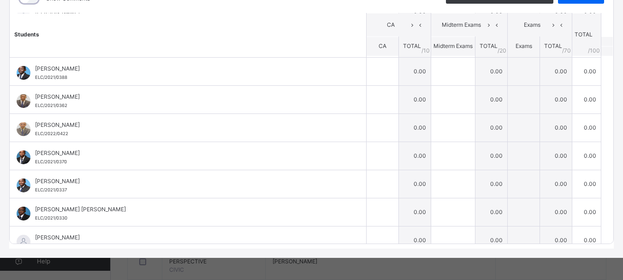 This screenshot has height=280, width=623. What do you see at coordinates (24, 157) in the screenshot?
I see `img: ELC_2021_0370.png` at bounding box center [24, 157].